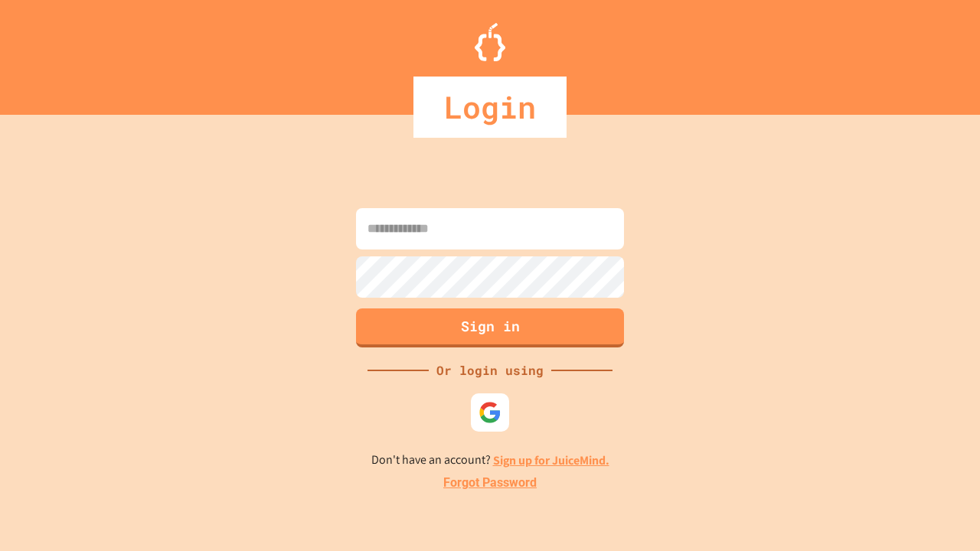 This screenshot has width=980, height=551. What do you see at coordinates (490, 42) in the screenshot?
I see `img: Logo.svg` at bounding box center [490, 42].